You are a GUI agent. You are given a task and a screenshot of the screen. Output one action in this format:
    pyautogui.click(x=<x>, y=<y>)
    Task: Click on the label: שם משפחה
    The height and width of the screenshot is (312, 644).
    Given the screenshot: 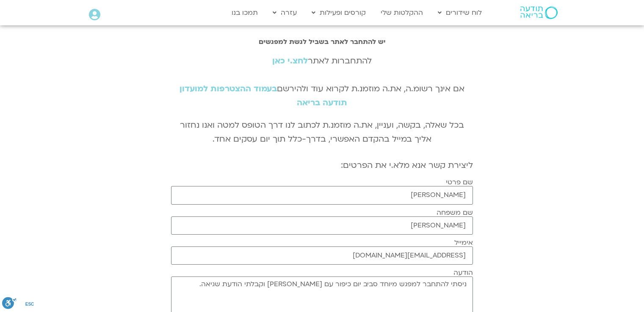 What is the action you would take?
    pyautogui.click(x=455, y=213)
    